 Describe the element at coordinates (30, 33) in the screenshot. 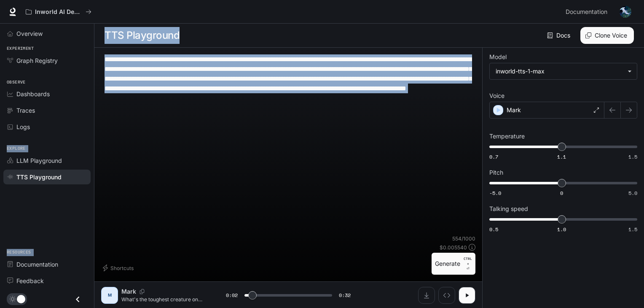

I see `span: Overview` at that location.